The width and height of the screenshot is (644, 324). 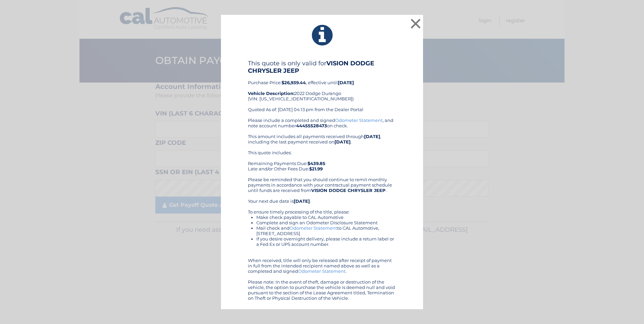 I want to click on div: This quote includes: Remaining Payments Due: Late and/or Other Fees Due:, so click(x=322, y=161).